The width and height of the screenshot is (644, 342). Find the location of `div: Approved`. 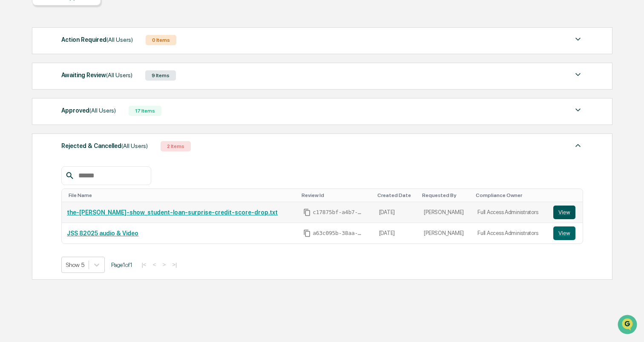

div: Approved is located at coordinates (89, 110).